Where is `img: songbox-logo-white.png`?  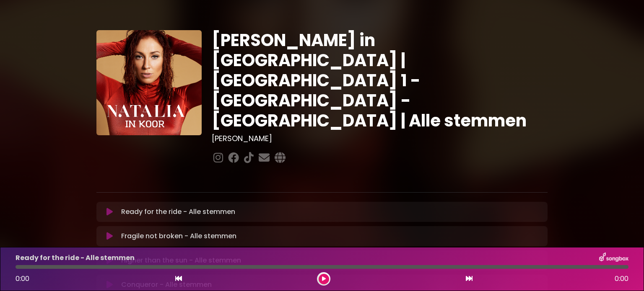 img: songbox-logo-white.png is located at coordinates (614, 258).